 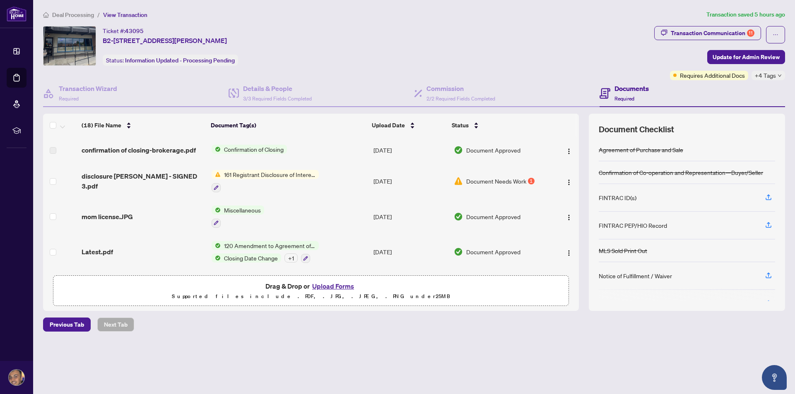 What do you see at coordinates (712, 33) in the screenshot?
I see `div: Transaction Communication` at bounding box center [712, 33].